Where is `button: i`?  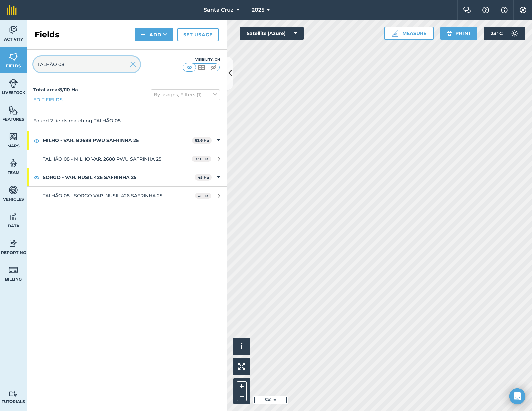 button: i is located at coordinates (241, 347).